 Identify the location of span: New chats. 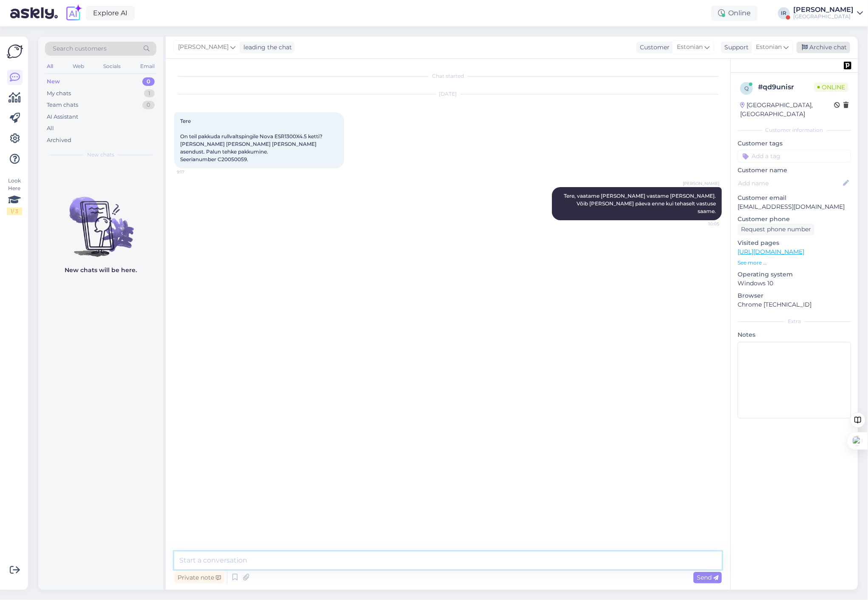
(101, 155).